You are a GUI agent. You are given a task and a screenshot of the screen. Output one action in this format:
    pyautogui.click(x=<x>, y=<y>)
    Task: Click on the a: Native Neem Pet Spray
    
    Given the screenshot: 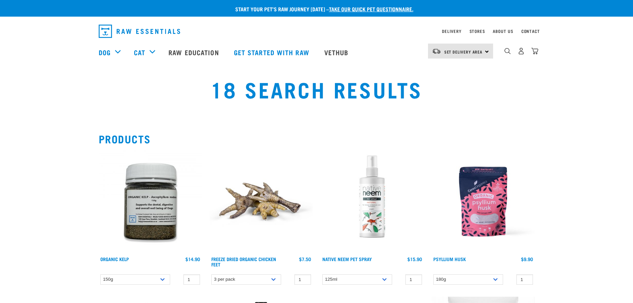 What is the action you would take?
    pyautogui.click(x=347, y=259)
    